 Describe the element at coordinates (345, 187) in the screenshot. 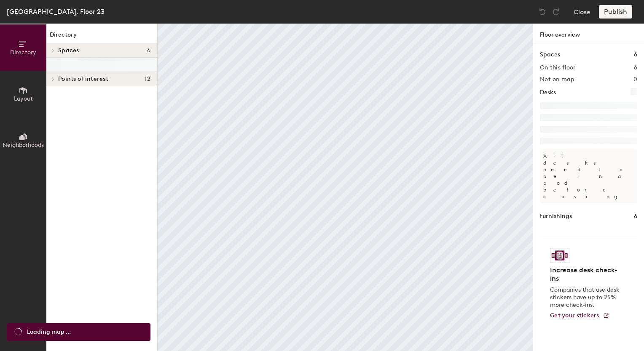

I see `canvas: Map` at that location.